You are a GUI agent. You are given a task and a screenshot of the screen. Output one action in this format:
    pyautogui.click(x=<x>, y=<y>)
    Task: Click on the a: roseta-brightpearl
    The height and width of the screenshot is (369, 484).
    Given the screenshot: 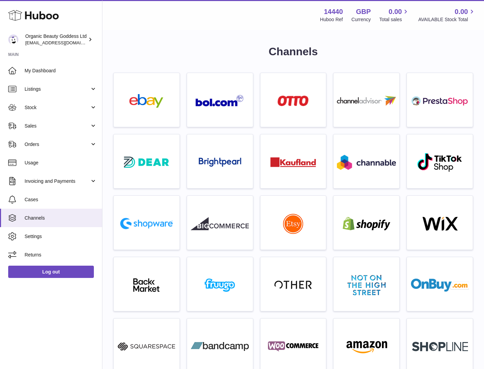 What is the action you would take?
    pyautogui.click(x=220, y=161)
    